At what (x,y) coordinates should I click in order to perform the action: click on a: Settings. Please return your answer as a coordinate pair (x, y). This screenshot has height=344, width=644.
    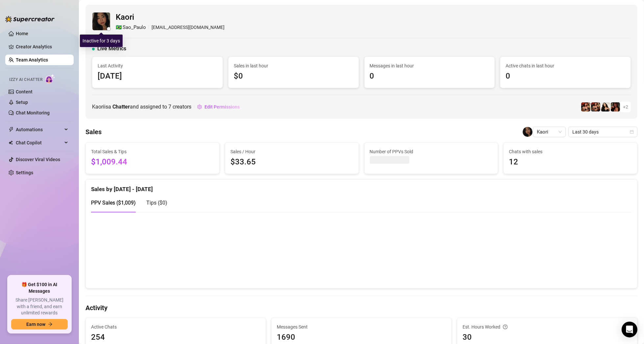
    Looking at the image, I should click on (24, 173).